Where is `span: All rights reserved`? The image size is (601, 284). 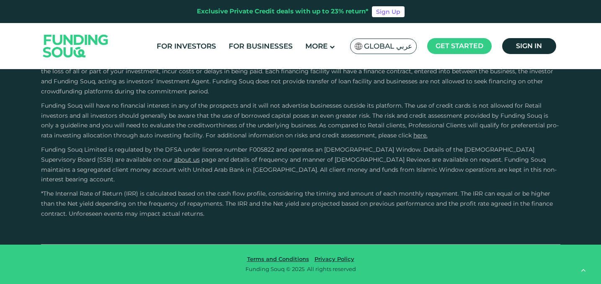 span: All rights reserved is located at coordinates (331, 269).